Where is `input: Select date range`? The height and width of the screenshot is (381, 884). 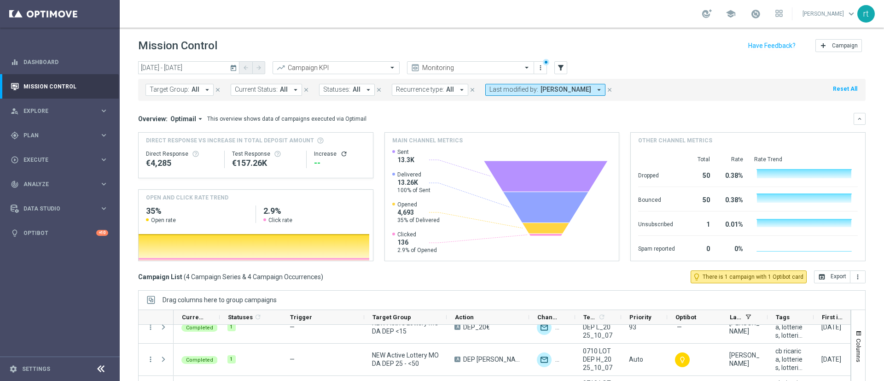
input: Select date range is located at coordinates (189, 68).